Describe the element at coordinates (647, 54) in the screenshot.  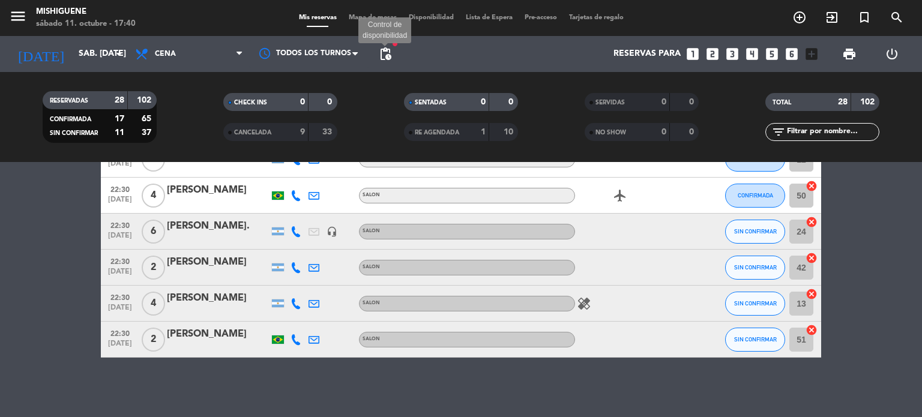
I see `span: Reservas para` at that location.